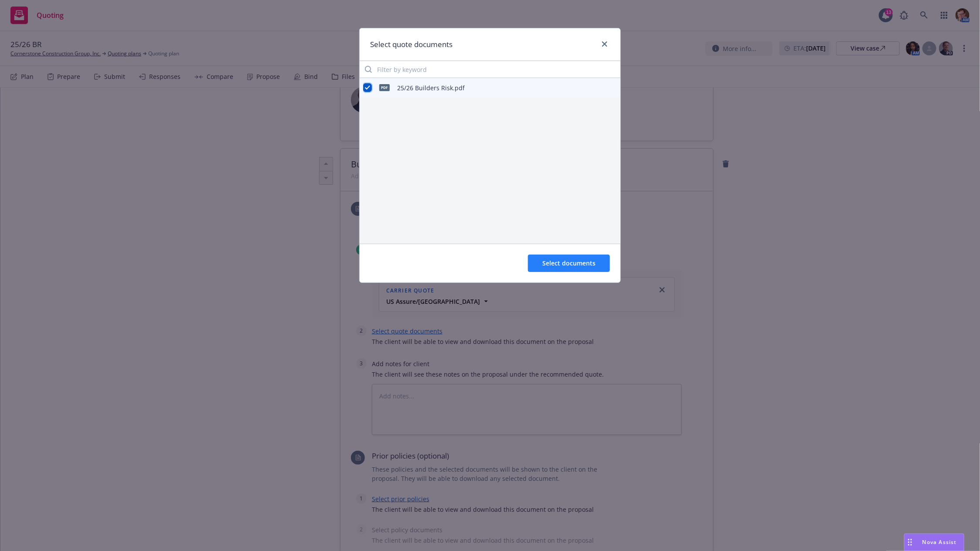 This screenshot has height=551, width=980. Describe the element at coordinates (934, 542) in the screenshot. I see `button: Nova Assist` at that location.